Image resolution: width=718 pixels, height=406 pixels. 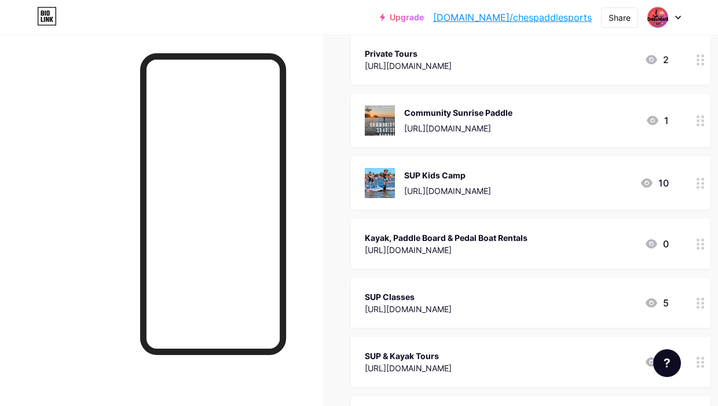 What do you see at coordinates (658, 17) in the screenshot?
I see `img: chespaddlesports` at bounding box center [658, 17].